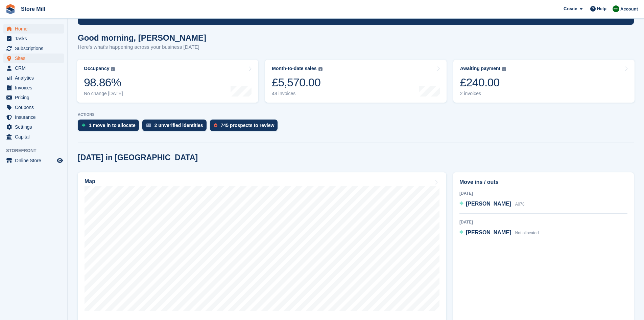 The width and height of the screenshot is (644, 320). Describe the element at coordinates (35, 127) in the screenshot. I see `span: Settings` at that location.